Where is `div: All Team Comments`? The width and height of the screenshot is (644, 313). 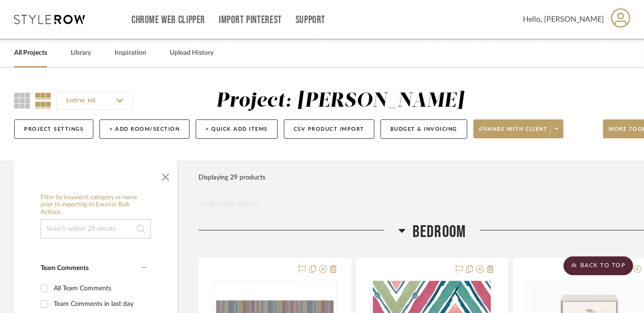
div: All Team Comments is located at coordinates (99, 288).